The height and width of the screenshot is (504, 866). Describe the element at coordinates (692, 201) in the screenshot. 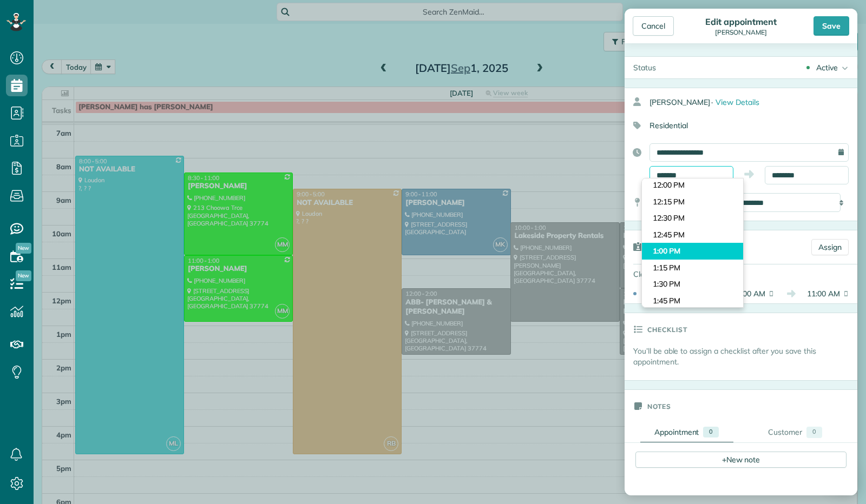

I see `li: 12:15 PM` at that location.